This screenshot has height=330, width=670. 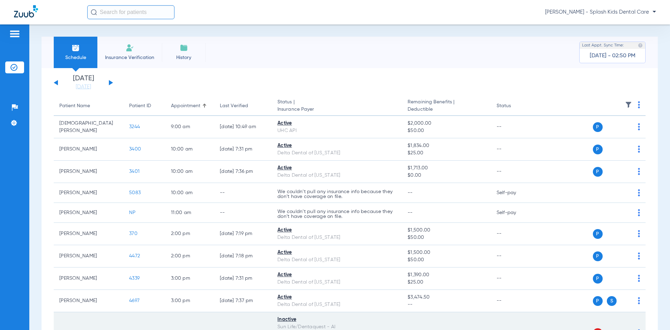 What do you see at coordinates (446, 109) in the screenshot?
I see `span: Deductible` at bounding box center [446, 109].